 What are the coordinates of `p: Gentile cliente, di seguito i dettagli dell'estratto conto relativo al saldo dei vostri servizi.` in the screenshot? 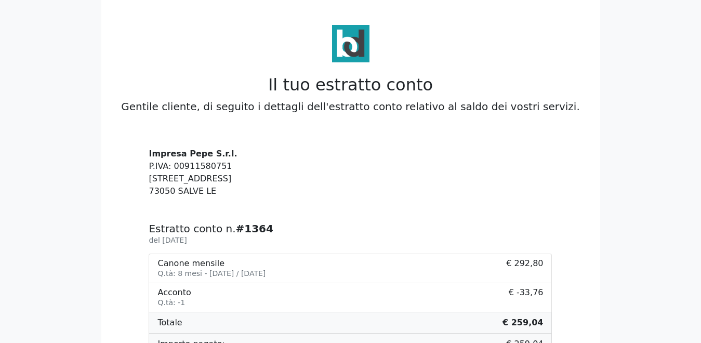 It's located at (351, 107).